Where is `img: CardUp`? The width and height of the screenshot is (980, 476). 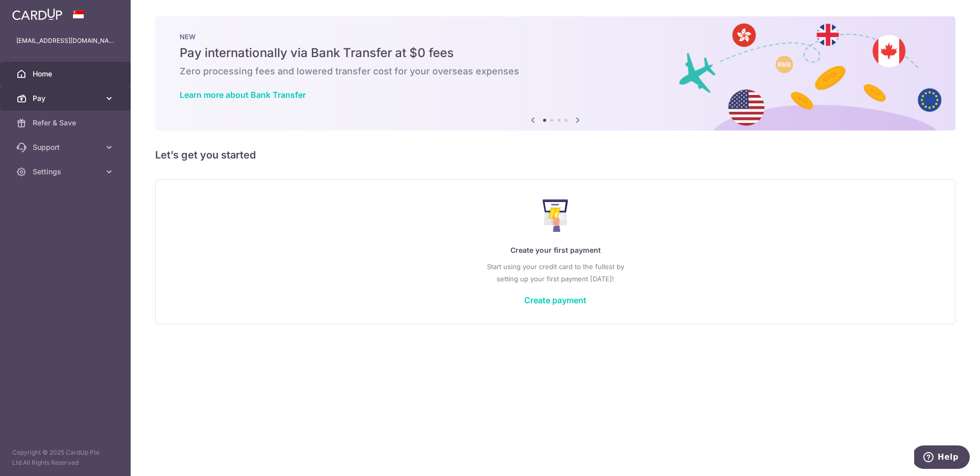 img: CardUp is located at coordinates (37, 14).